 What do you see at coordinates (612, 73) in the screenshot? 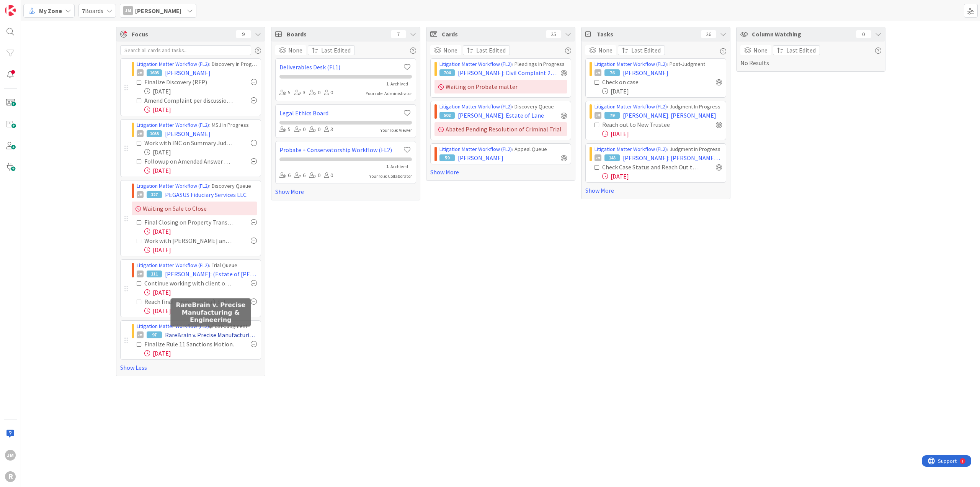
I see `div: 76` at bounding box center [612, 73].